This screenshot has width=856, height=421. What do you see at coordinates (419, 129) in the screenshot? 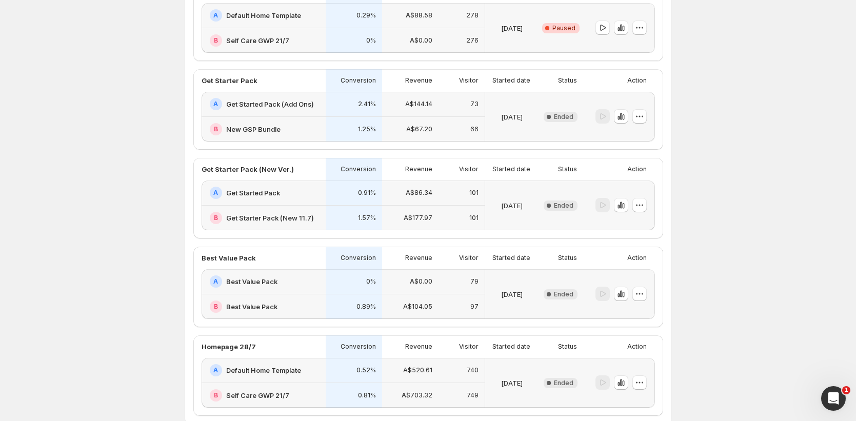
I see `p: A$67.20` at bounding box center [419, 129].